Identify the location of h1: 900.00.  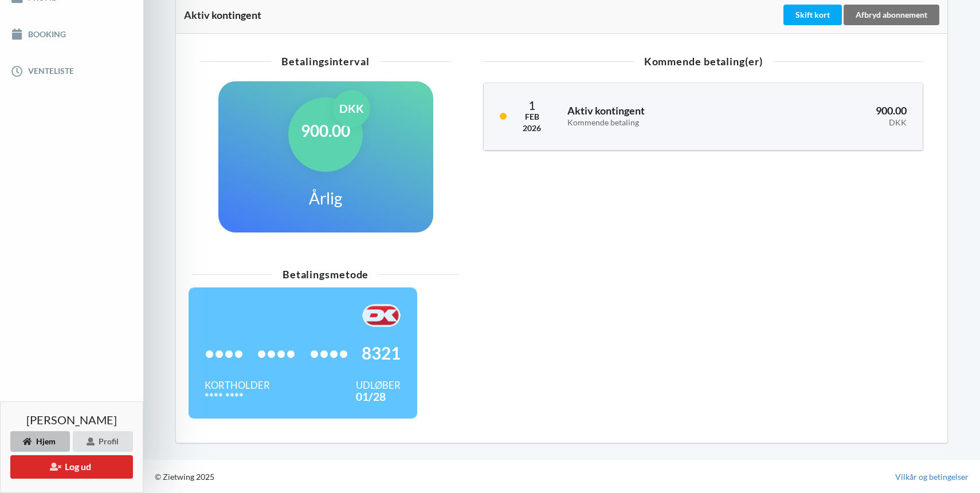
(325, 131).